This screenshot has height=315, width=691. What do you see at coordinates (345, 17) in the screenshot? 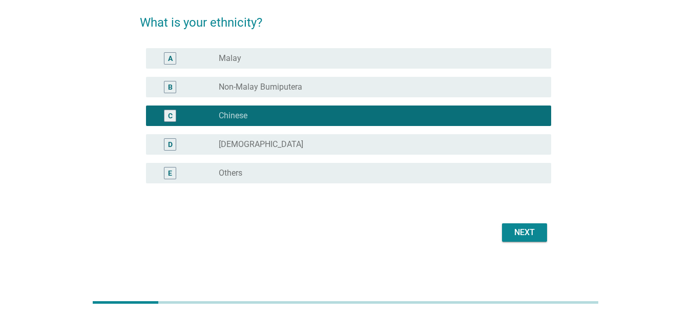
I see `h2: What is your ethnicity?` at bounding box center [345, 17].